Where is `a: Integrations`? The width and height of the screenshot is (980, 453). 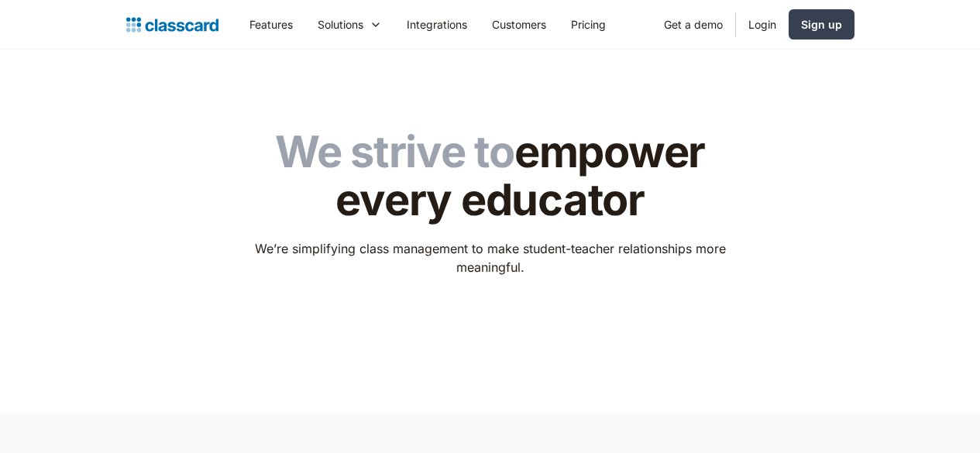
a: Integrations is located at coordinates (436, 24).